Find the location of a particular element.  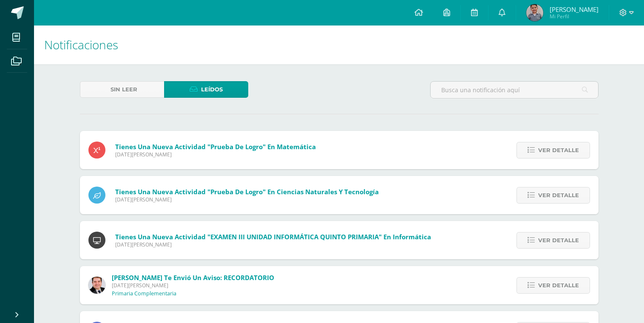

p: Primaria Complementaria is located at coordinates (144, 293).